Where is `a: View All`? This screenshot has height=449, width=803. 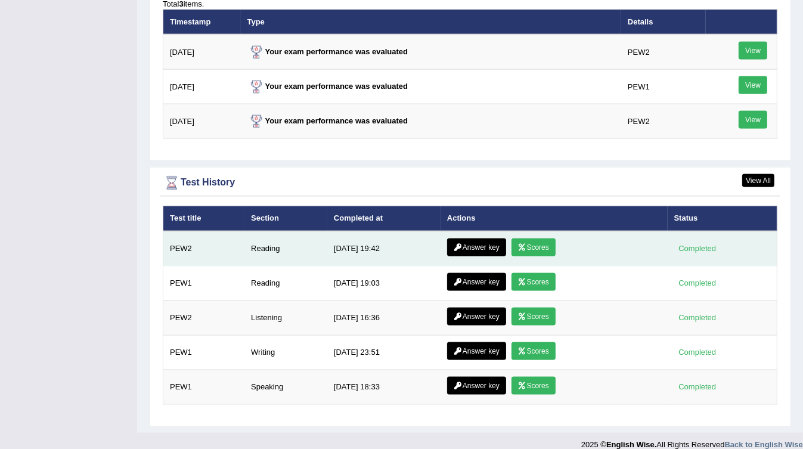
a: View All is located at coordinates (758, 181).